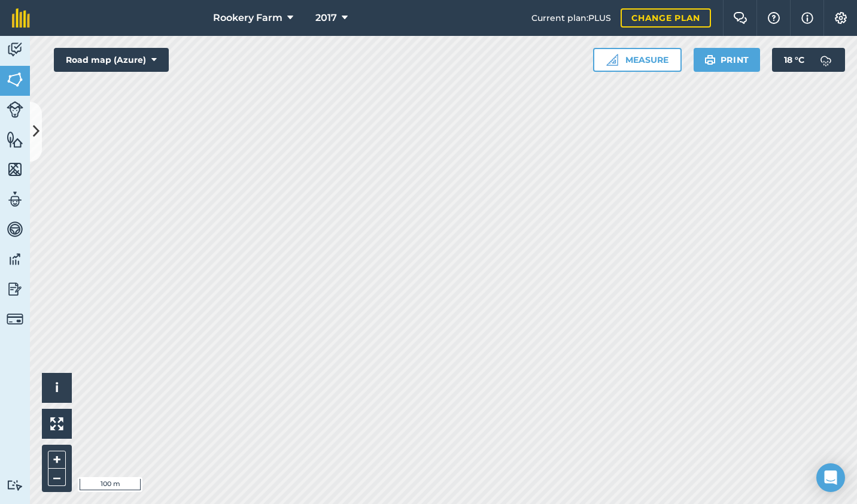 This screenshot has height=504, width=857. I want to click on img: svg+xml;base64,PHN2ZyB4bWxucz0iaHR0cDovL3d3dy53My5vcmcvMjAwMC9zdmciIHdpZHRoPSIxOSIgaGVpZ2h0PSIyNC..., so click(710, 60).